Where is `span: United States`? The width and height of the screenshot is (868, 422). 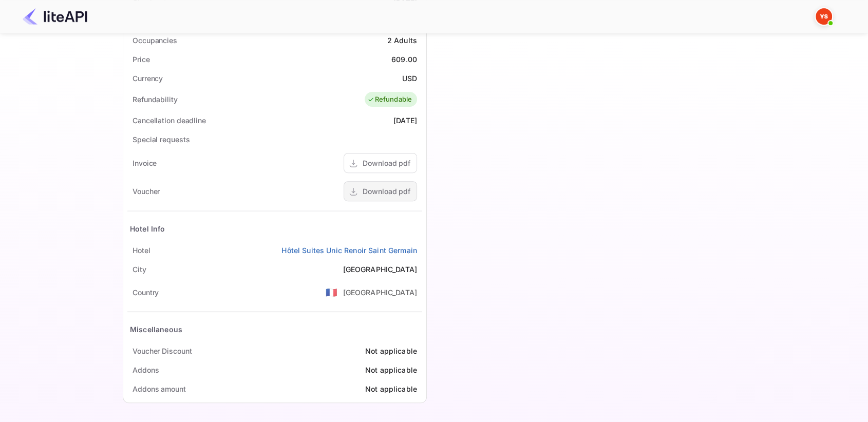 span: United States is located at coordinates (331, 292).